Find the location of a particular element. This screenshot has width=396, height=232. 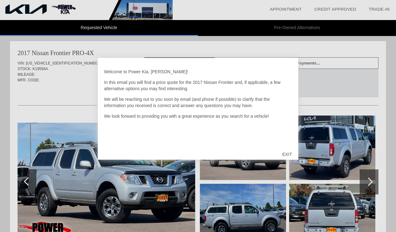

a: Appointment is located at coordinates (286, 9).